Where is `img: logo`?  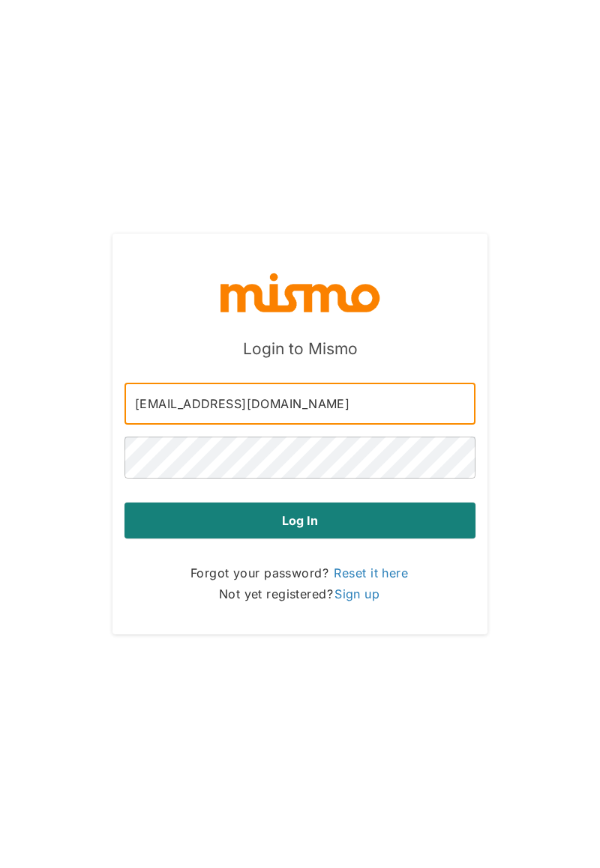
img: logo is located at coordinates (300, 293).